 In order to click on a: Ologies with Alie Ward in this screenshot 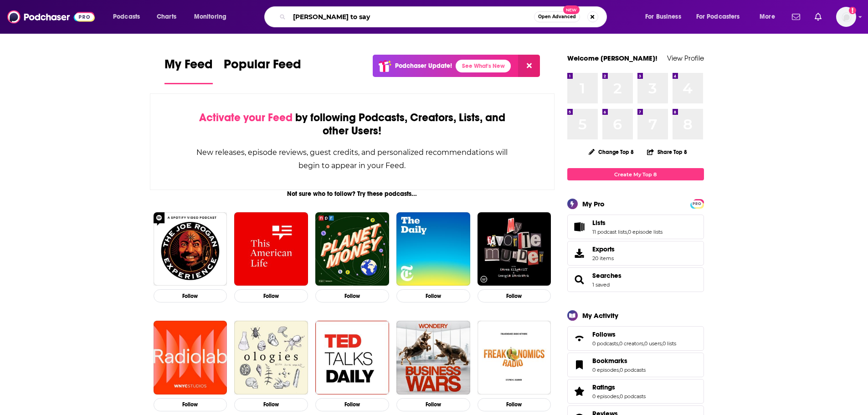, I will do `click(271, 358)`.